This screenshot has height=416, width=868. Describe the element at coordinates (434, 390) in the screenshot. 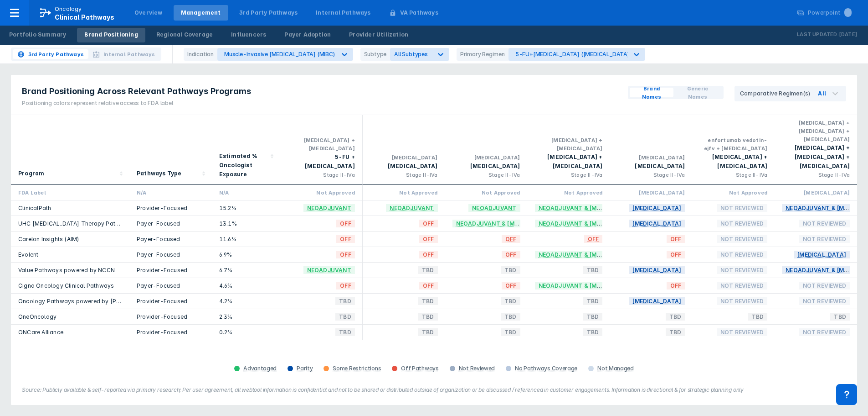

I see `figcaption: Source: Publicly available & self-reported via primary research; Per user agreement, all webtool ...` at that location.